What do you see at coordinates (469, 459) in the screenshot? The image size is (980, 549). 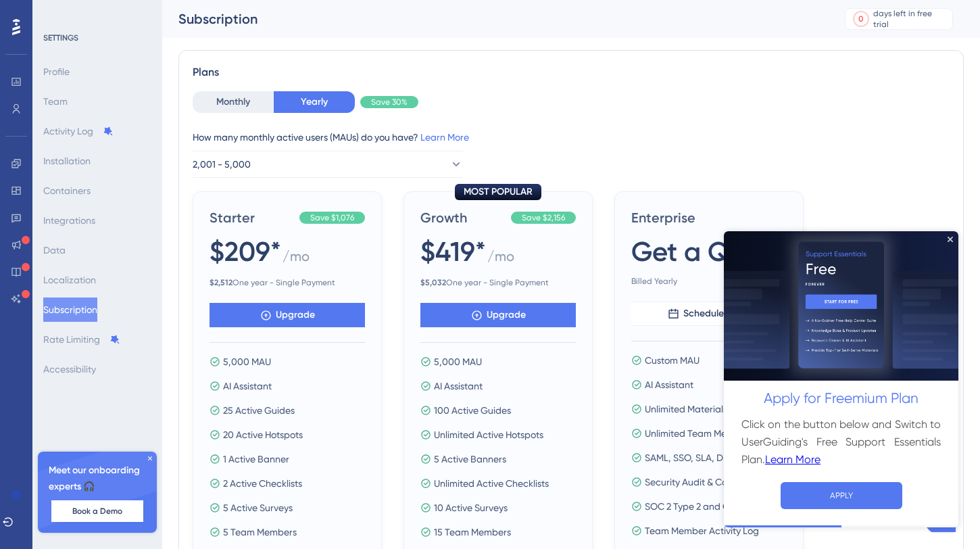 I see `span: 5 Active Banners` at bounding box center [469, 459].